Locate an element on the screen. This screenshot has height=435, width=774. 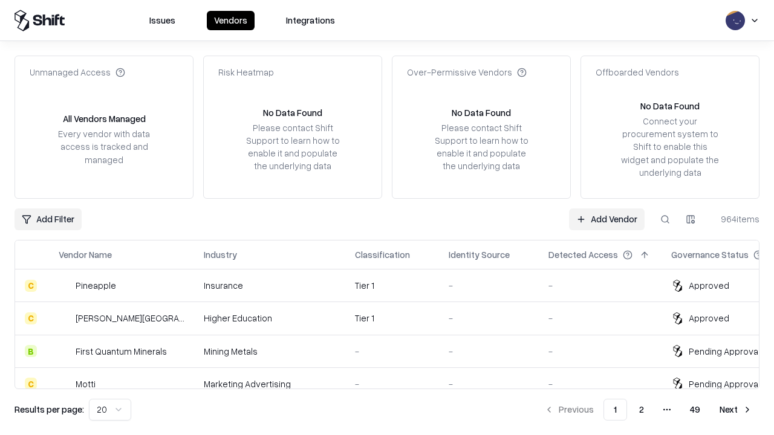
img: Pineapple is located at coordinates (65, 286).